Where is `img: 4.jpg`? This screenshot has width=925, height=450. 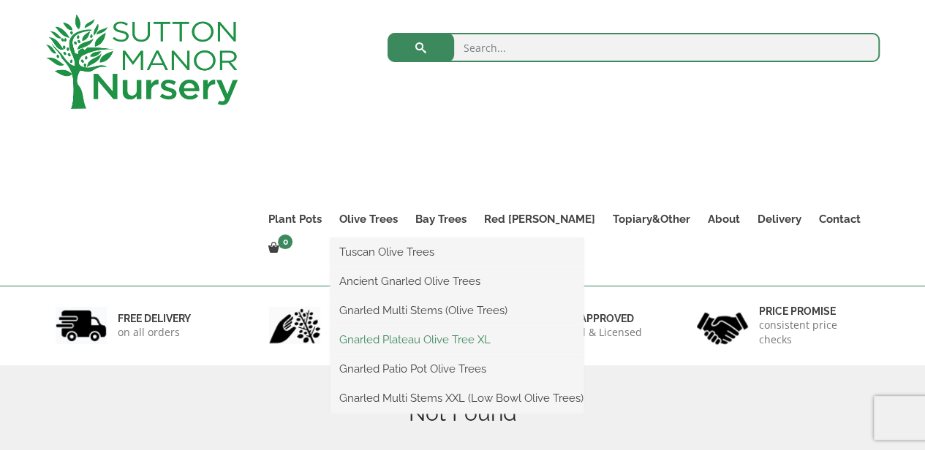
img: 4.jpg is located at coordinates (722, 325).